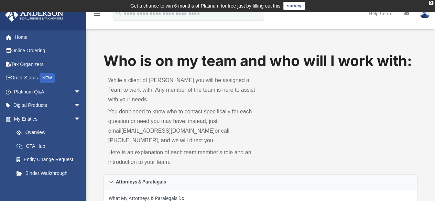 This screenshot has height=201, width=435. What do you see at coordinates (48, 51) in the screenshot?
I see `a: Online Ordering` at bounding box center [48, 51].